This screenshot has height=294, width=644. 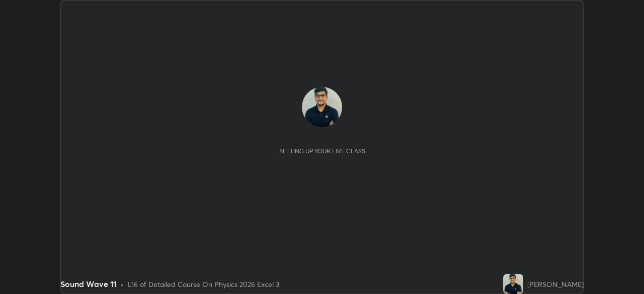 I want to click on div: Setting up your live class, so click(x=322, y=151).